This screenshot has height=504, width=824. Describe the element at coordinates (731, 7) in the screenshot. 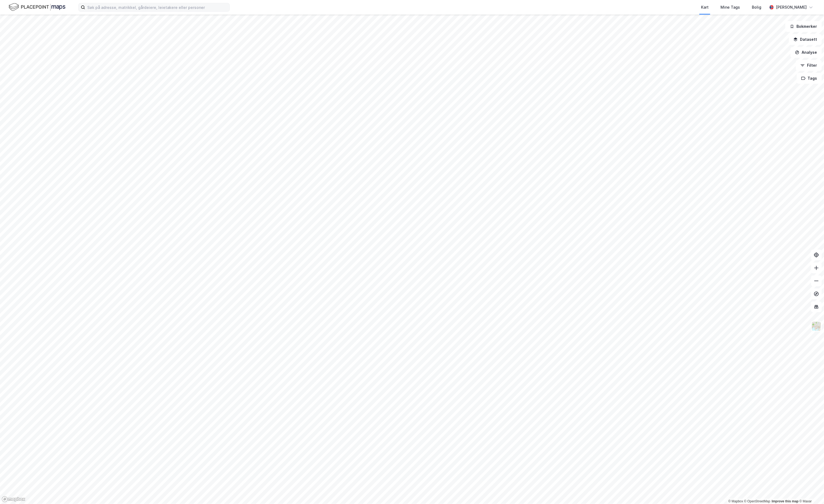

I see `div: Mine Tags` at that location.